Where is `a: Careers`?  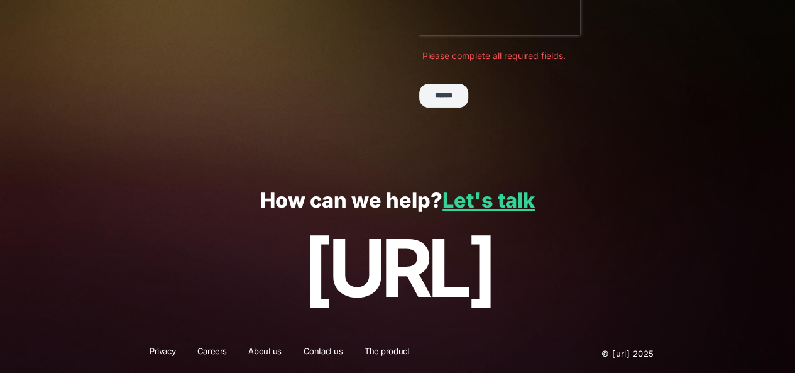
a: Careers is located at coordinates (212, 353).